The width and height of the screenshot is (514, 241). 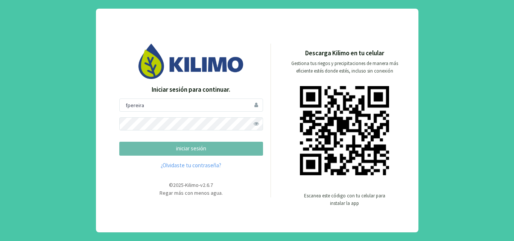 I want to click on span: Regar más con menos agua., so click(x=191, y=193).